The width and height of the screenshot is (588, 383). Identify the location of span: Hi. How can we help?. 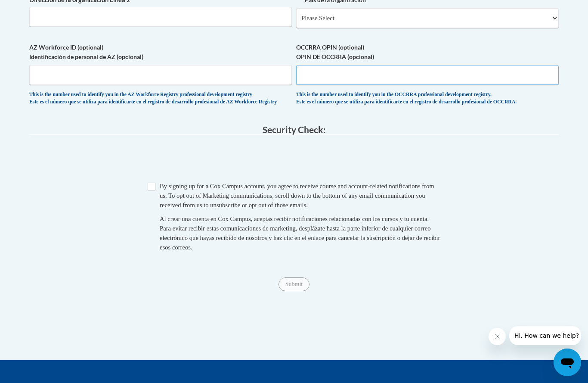
(38, 10).